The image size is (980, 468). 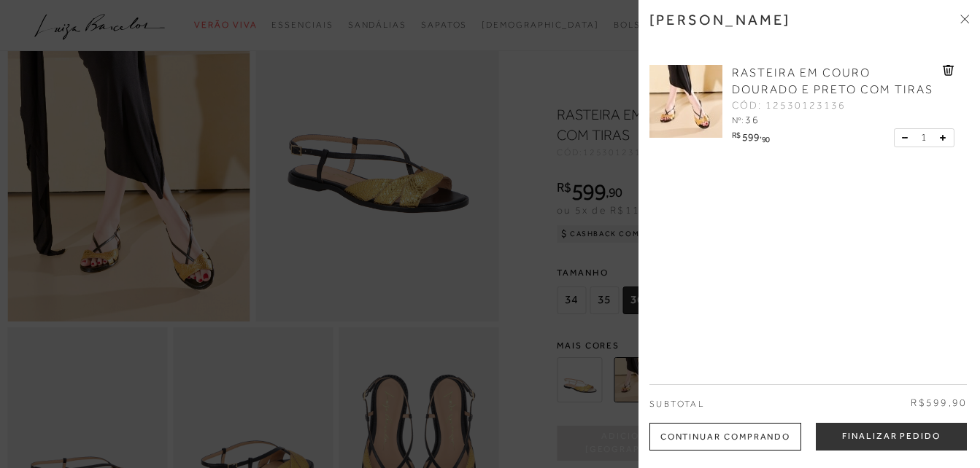 I want to click on span: CÓD: 12530123136, so click(x=789, y=106).